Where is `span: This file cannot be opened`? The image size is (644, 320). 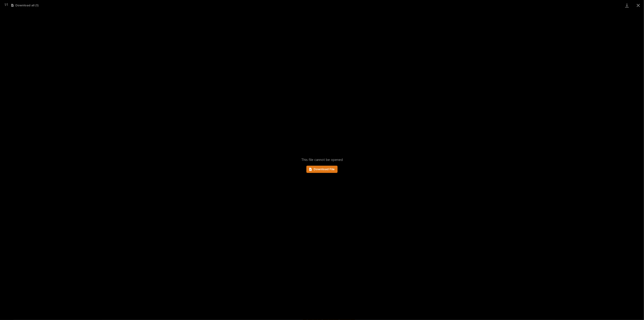 span: This file cannot be opened is located at coordinates (322, 160).